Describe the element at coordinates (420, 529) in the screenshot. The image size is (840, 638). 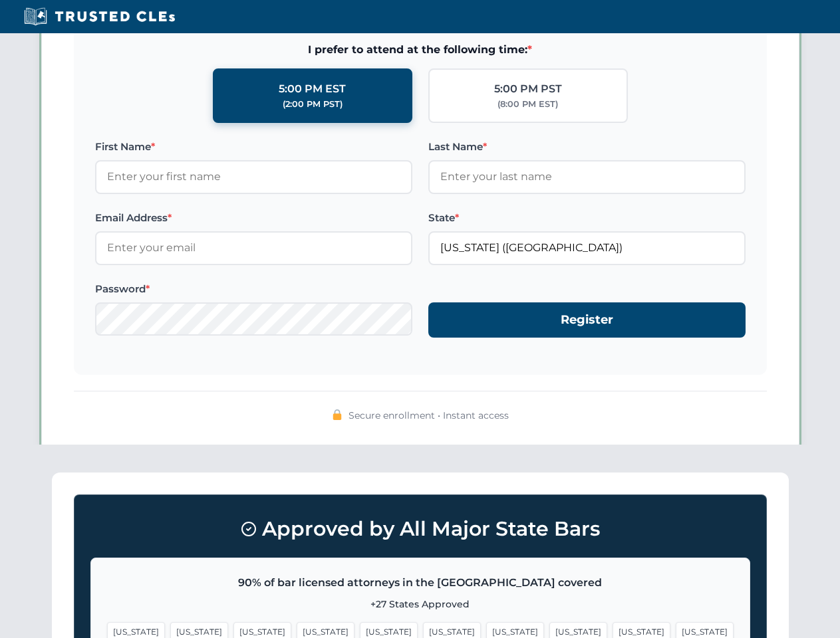
I see `h3: Approved by All Major State Bars` at that location.